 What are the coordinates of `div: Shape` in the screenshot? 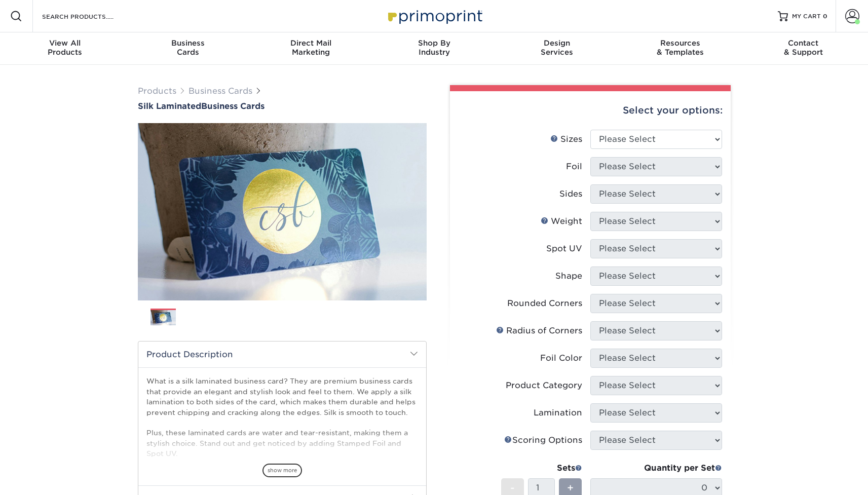 It's located at (569, 276).